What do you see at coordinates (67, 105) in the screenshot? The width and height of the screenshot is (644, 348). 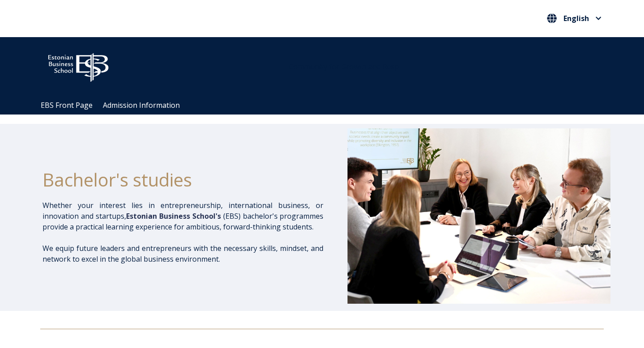 I see `a: EBS Front Page` at bounding box center [67, 105].